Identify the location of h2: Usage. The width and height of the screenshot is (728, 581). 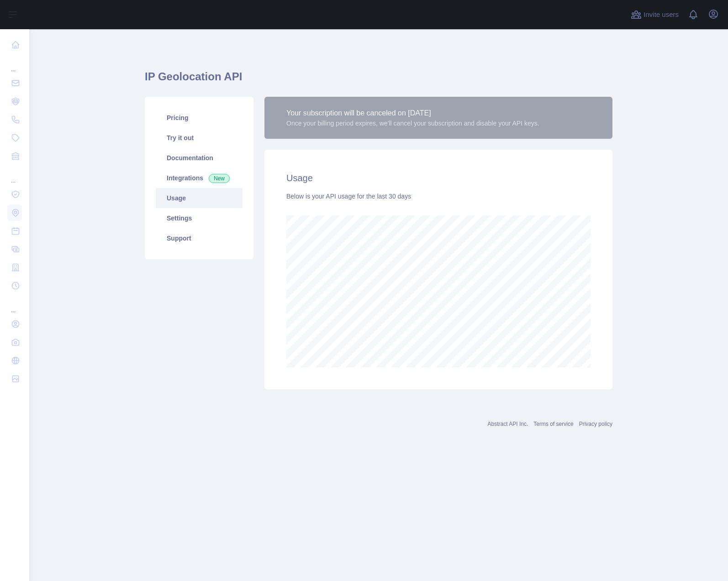
(438, 178).